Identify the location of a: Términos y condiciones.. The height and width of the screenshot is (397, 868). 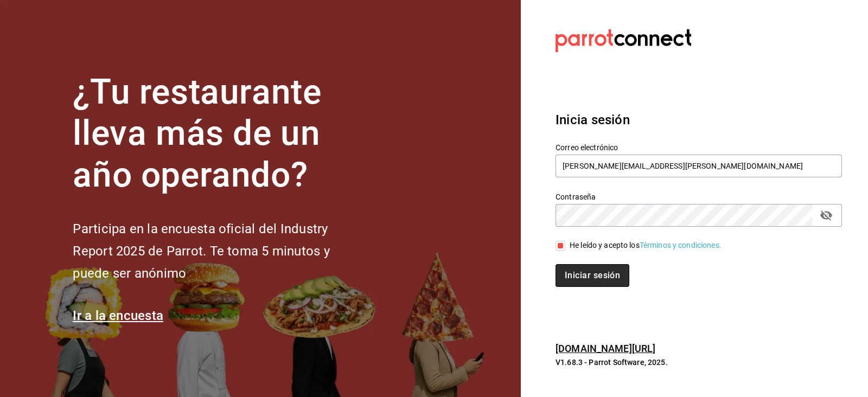
(681, 245).